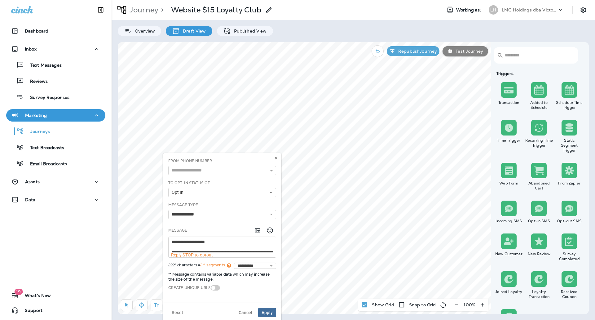 This screenshot has height=320, width=595. I want to click on p: Marketing, so click(36, 115).